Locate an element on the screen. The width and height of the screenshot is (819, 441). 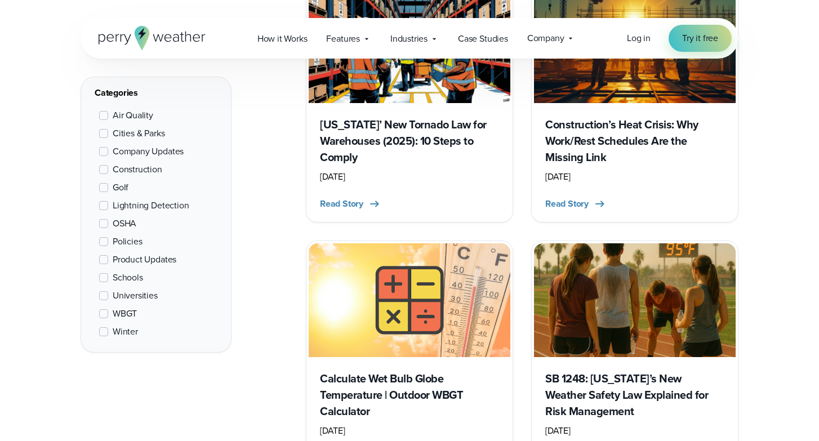
span: Case Studies is located at coordinates (483, 39).